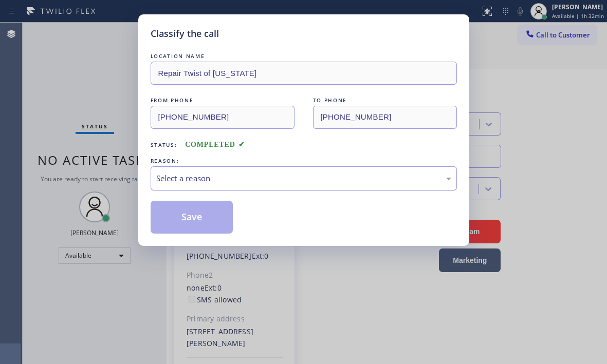  I want to click on h5: Classify the call, so click(184, 34).